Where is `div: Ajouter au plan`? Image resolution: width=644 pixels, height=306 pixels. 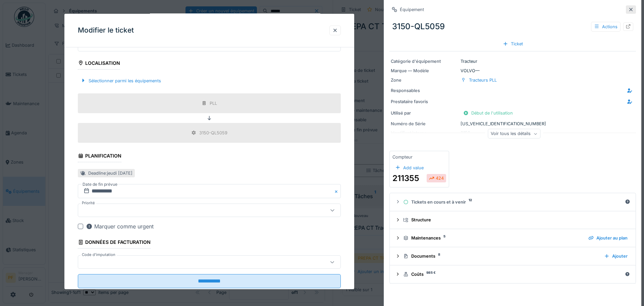 div: Ajouter au plan is located at coordinates (608, 238).